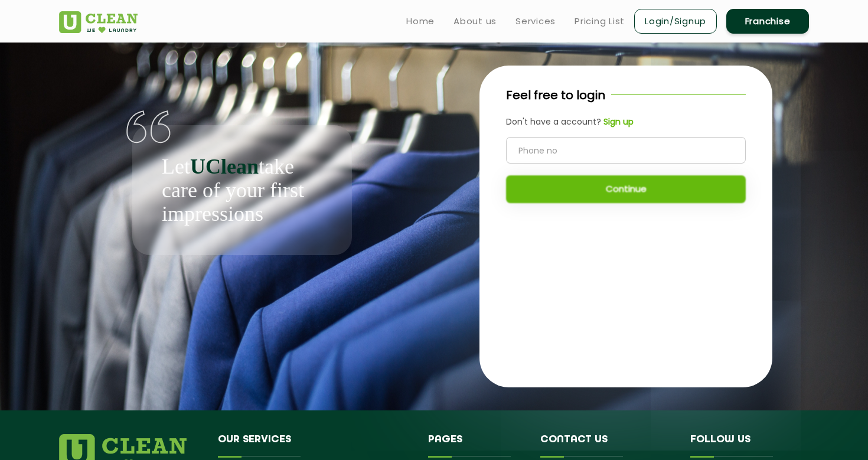 Image resolution: width=868 pixels, height=460 pixels. What do you see at coordinates (314, 445) in the screenshot?
I see `h4: Our Services` at bounding box center [314, 445].